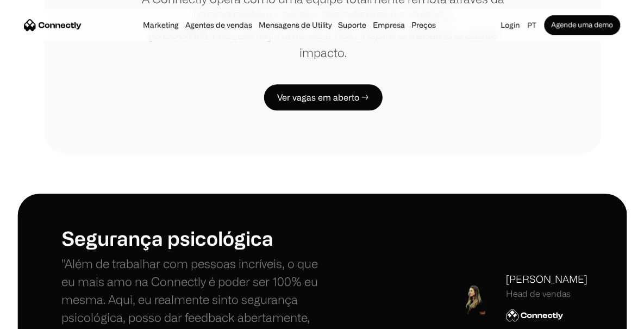 This screenshot has width=644, height=329. What do you see at coordinates (295, 25) in the screenshot?
I see `a: Mensagens de Utility` at bounding box center [295, 25].